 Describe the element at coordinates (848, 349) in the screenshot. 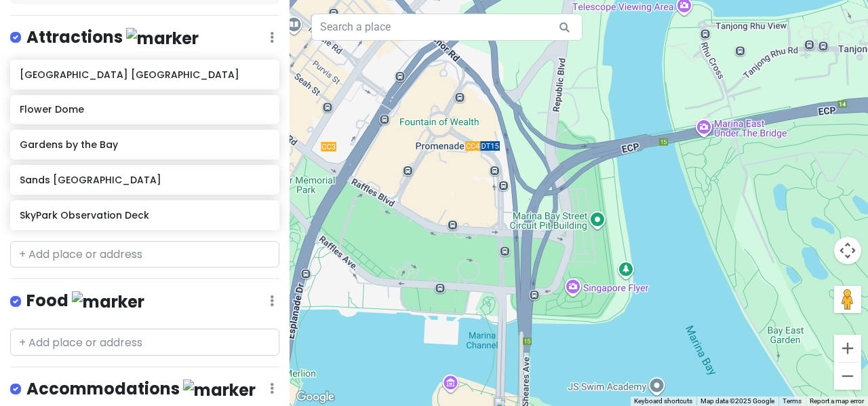

I see `button: Zoom in` at that location.